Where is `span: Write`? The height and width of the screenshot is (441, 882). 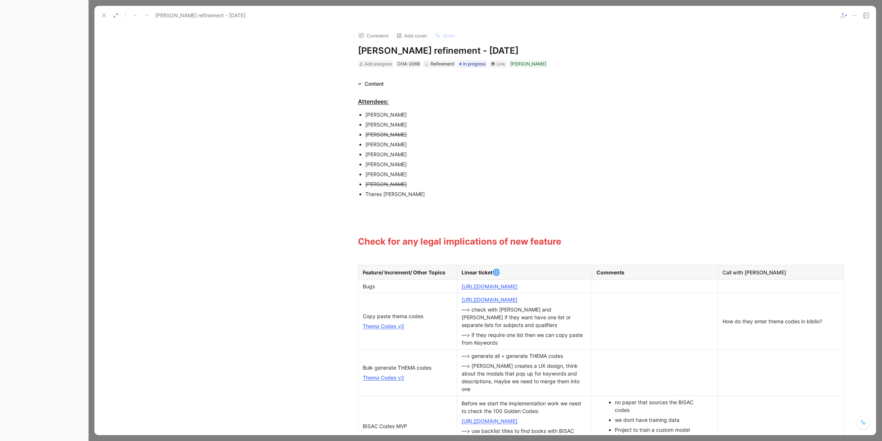
span: Write is located at coordinates (449, 36).